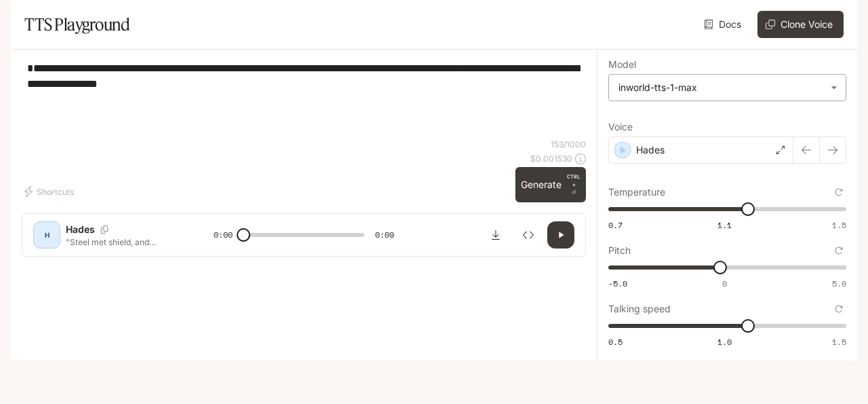 The height and width of the screenshot is (404, 868). What do you see at coordinates (495, 235) in the screenshot?
I see `button: Download audio` at bounding box center [495, 235].